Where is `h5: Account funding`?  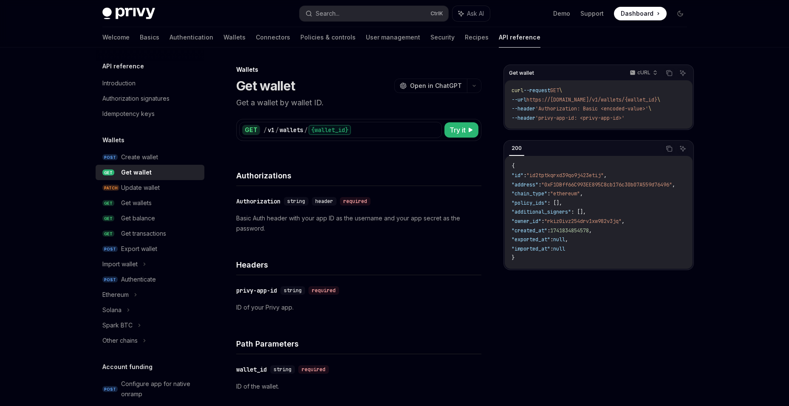 h5: Account funding is located at coordinates (127, 367).